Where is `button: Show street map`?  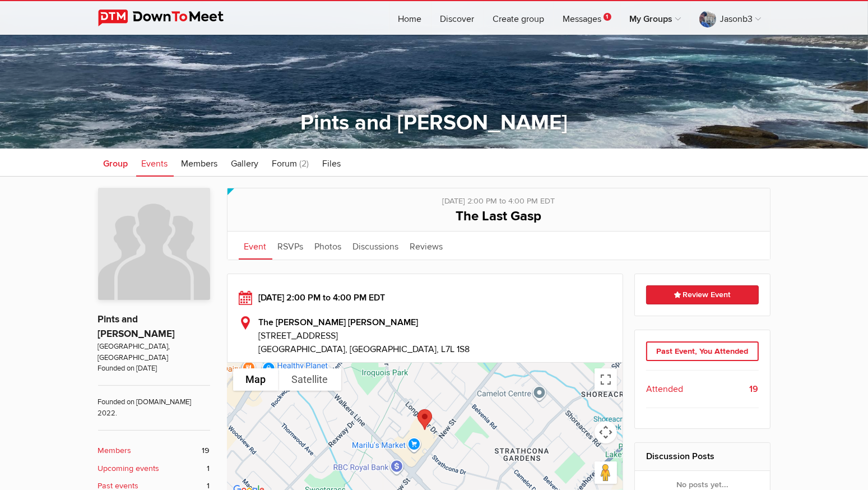
button: Show street map is located at coordinates (256, 379).